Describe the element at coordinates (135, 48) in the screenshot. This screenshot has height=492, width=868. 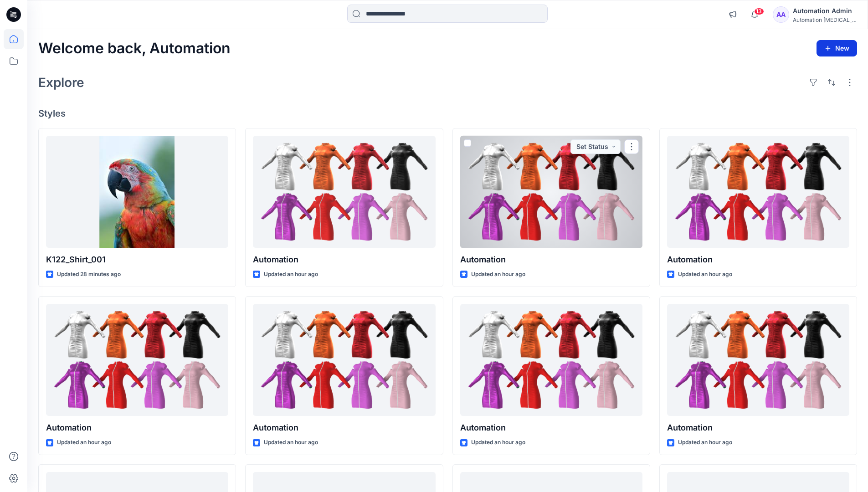
I see `h2: Welcome back, Automation` at that location.